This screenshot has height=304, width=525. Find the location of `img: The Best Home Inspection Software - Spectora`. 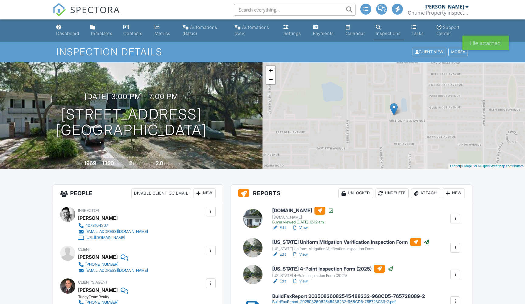

img: The Best Home Inspection Software - Spectora is located at coordinates (59, 10).